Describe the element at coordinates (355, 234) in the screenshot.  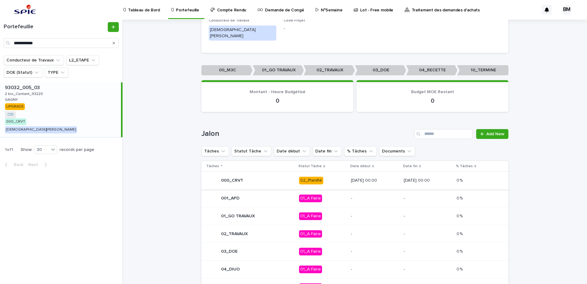
I see `tr: 02_TRAVAUX01_A Faire--0 %0 %` at that location.